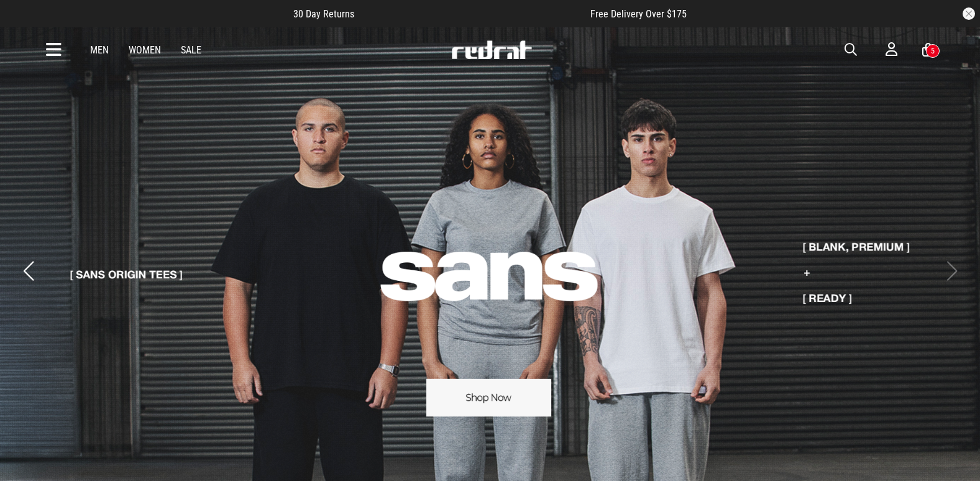  I want to click on button: Previous slide, so click(28, 271).